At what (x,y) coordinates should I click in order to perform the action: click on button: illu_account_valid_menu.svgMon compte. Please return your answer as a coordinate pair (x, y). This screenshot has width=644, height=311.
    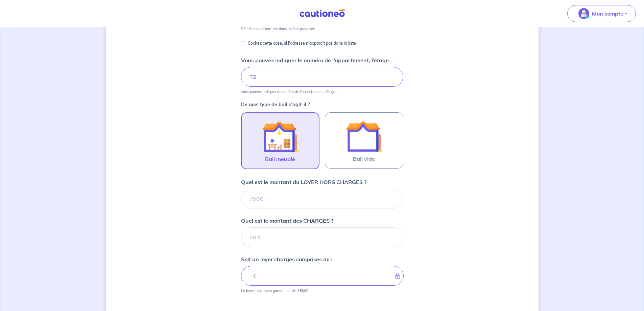
    Looking at the image, I should click on (602, 14).